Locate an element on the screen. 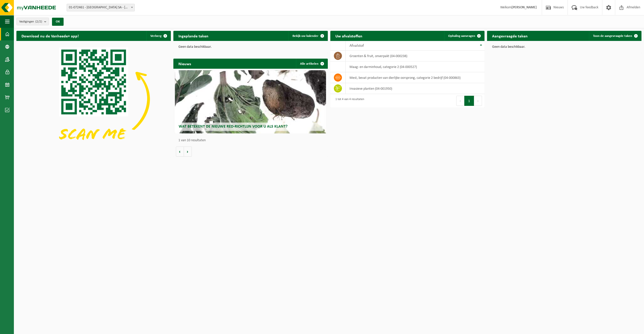 This screenshot has width=644, height=334. button: OK is located at coordinates (58, 22).